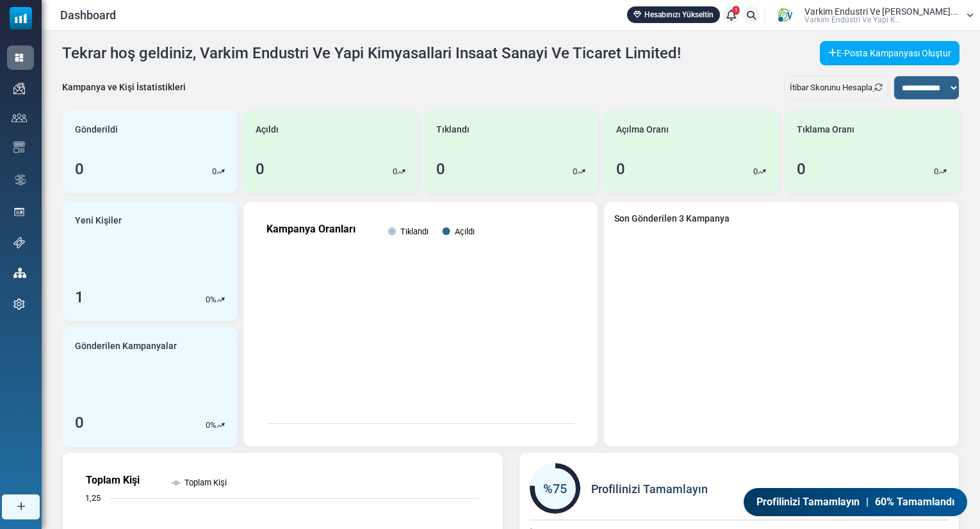 The height and width of the screenshot is (529, 980). Describe the element at coordinates (21, 18) in the screenshot. I see `img: mailsoftly_icon_blue_white.svg` at that location.